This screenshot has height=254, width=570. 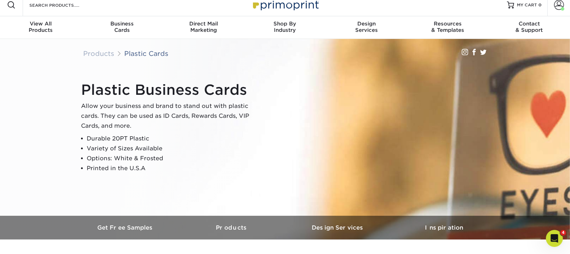 What do you see at coordinates (126, 227) in the screenshot?
I see `h3: Get Free Samples` at bounding box center [126, 227].